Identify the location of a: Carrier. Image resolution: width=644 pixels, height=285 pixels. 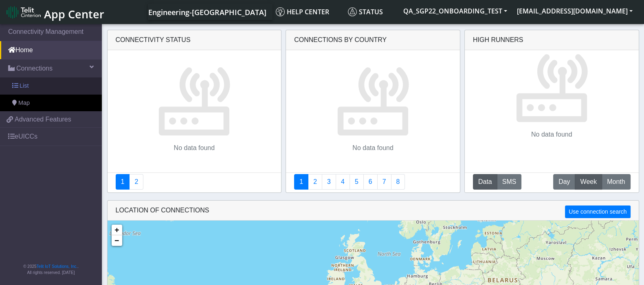
(315, 182).